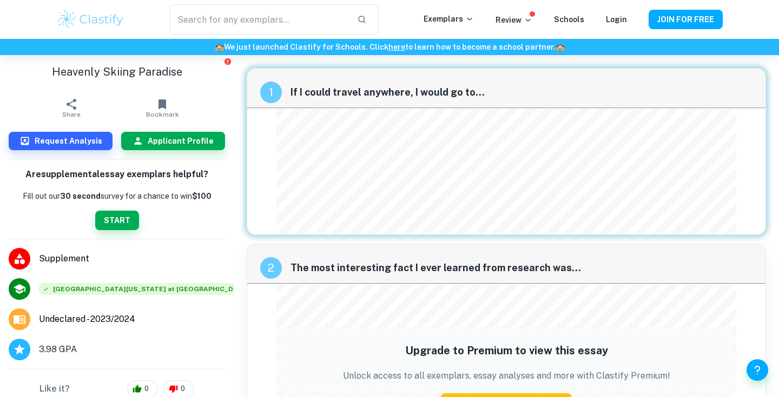 The width and height of the screenshot is (779, 397). Describe the element at coordinates (521, 92) in the screenshot. I see `span: If I could travel anywhere, I would go to...` at that location.